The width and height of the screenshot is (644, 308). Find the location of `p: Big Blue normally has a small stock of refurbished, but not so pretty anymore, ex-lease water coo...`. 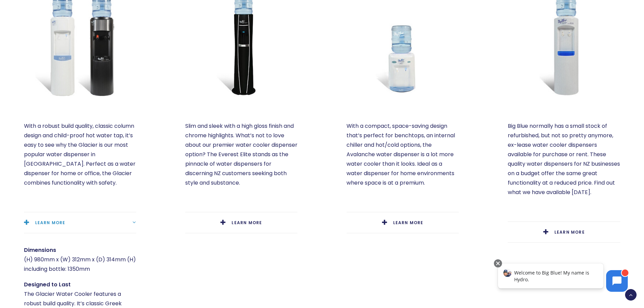

p: Big Blue normally has a small stock of refurbished, but not so pretty anymore, ex-lease water coo... is located at coordinates (564, 160).